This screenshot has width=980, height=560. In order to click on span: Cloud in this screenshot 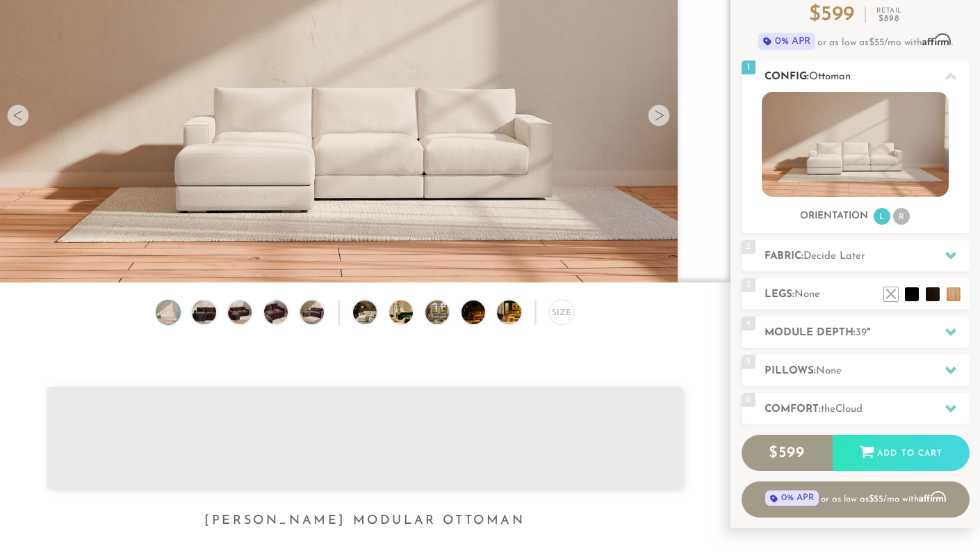, I will do `click(849, 409)`.